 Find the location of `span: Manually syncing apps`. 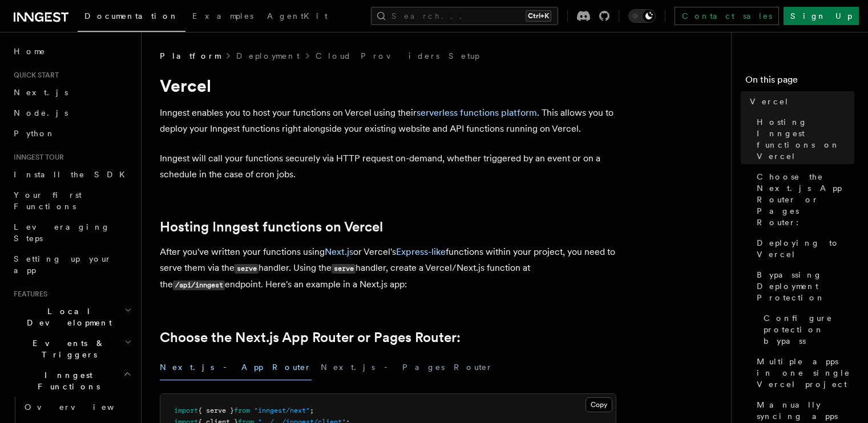

span: Manually syncing apps is located at coordinates (805, 410).